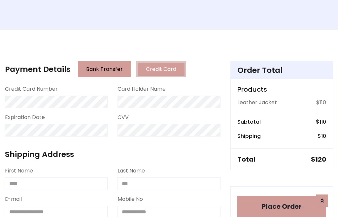  Describe the element at coordinates (123, 117) in the screenshot. I see `label: CVV` at that location.